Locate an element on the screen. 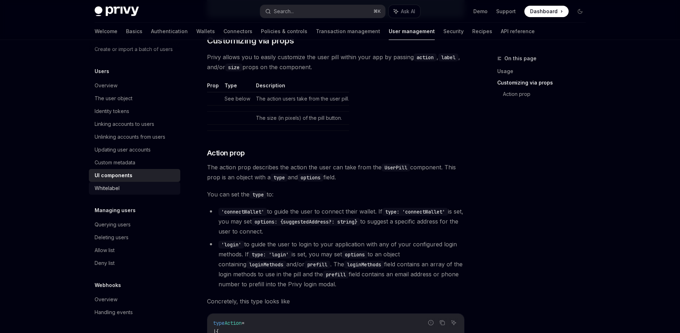 This screenshot has height=333, width=680. a: Deleting users is located at coordinates (134, 238).